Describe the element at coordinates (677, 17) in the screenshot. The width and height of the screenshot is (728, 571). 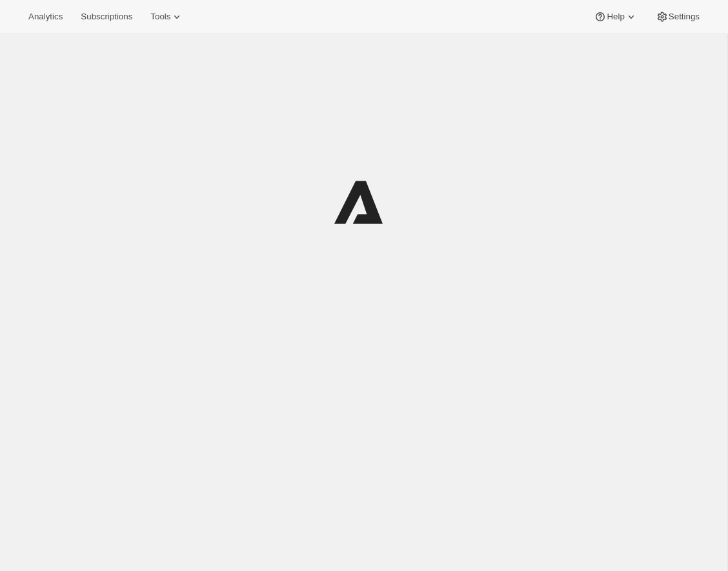
I see `button: Settings` at that location.